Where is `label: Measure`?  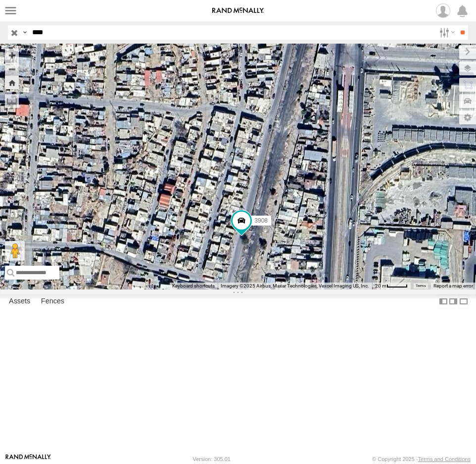
label: Measure is located at coordinates (12, 101).